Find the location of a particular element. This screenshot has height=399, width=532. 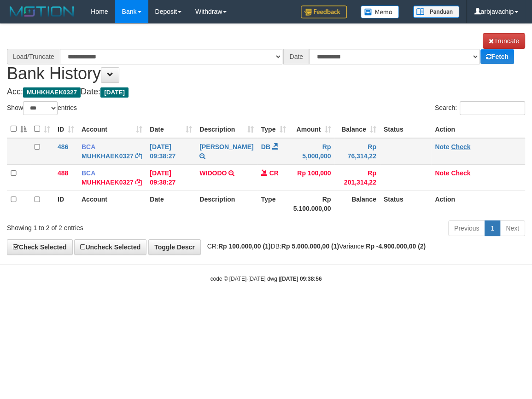

h1: Bank History is located at coordinates (266, 57).